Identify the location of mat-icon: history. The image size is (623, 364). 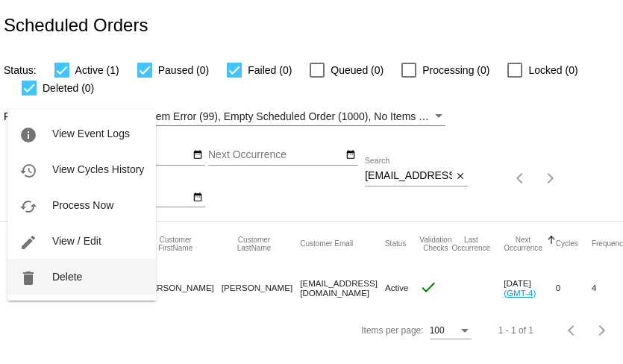
(28, 171).